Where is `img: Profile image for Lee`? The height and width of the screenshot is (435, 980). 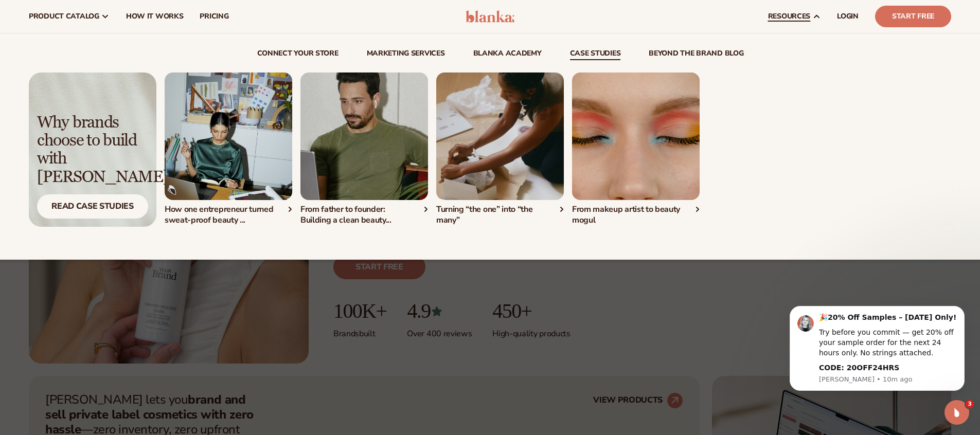
img: Profile image for Lee is located at coordinates (31, 26).